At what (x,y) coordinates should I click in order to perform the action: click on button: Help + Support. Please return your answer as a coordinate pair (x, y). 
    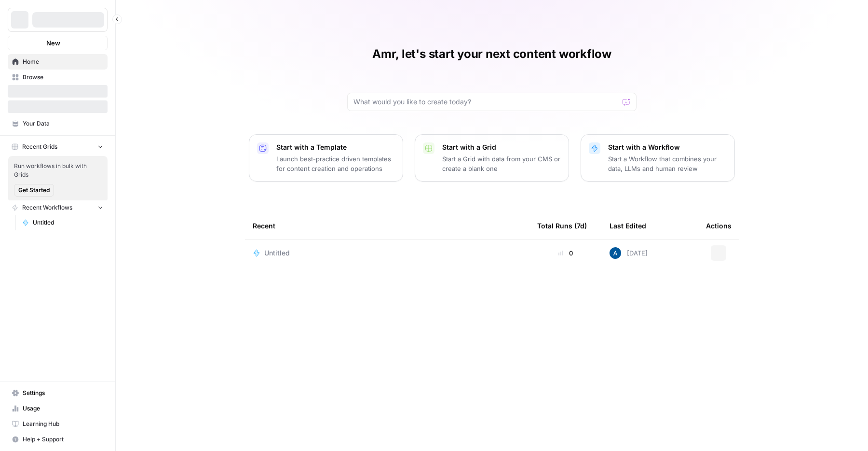
    Looking at the image, I should click on (57, 439).